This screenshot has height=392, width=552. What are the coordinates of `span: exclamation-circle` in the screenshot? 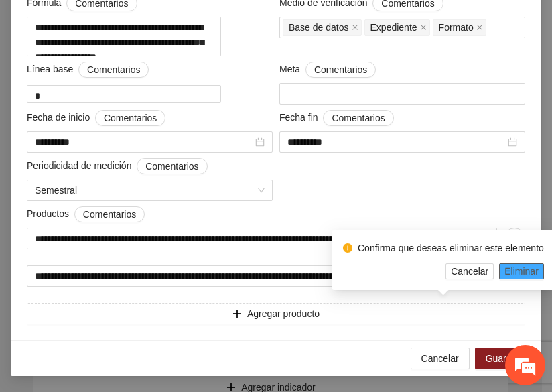 It's located at (348, 248).